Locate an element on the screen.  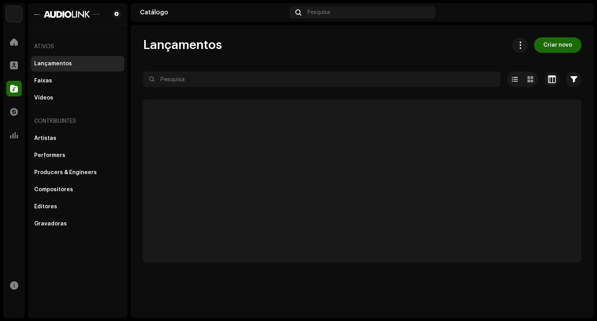
div: Lançamentos is located at coordinates (53, 64).